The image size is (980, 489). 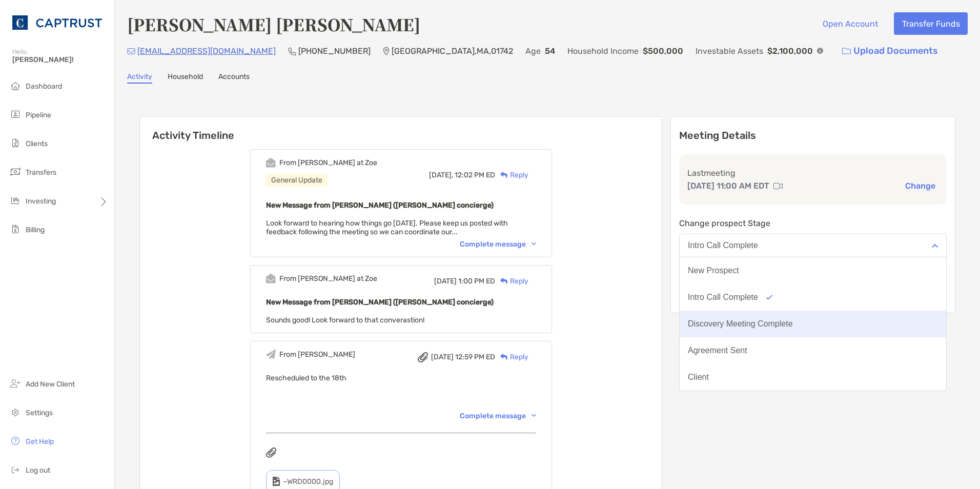 What do you see at coordinates (15, 172) in the screenshot?
I see `img: transfers icon` at bounding box center [15, 172].